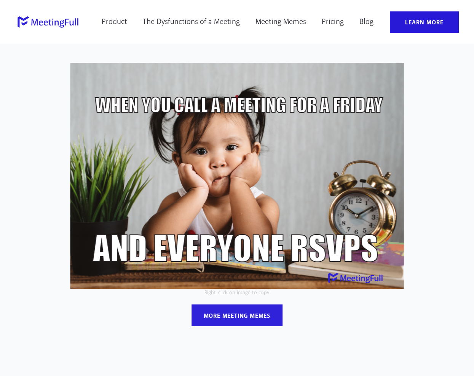 The width and height of the screenshot is (474, 376). Describe the element at coordinates (366, 22) in the screenshot. I see `a: Blog` at that location.